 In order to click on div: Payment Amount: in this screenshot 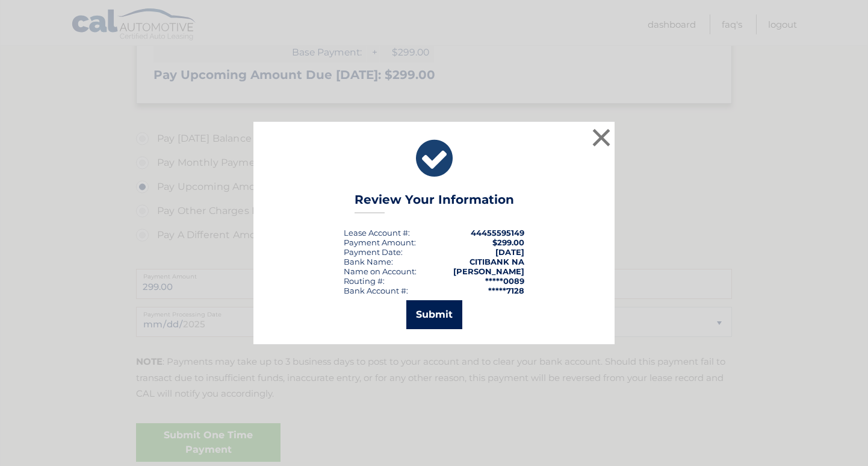, I will do `click(380, 242)`.